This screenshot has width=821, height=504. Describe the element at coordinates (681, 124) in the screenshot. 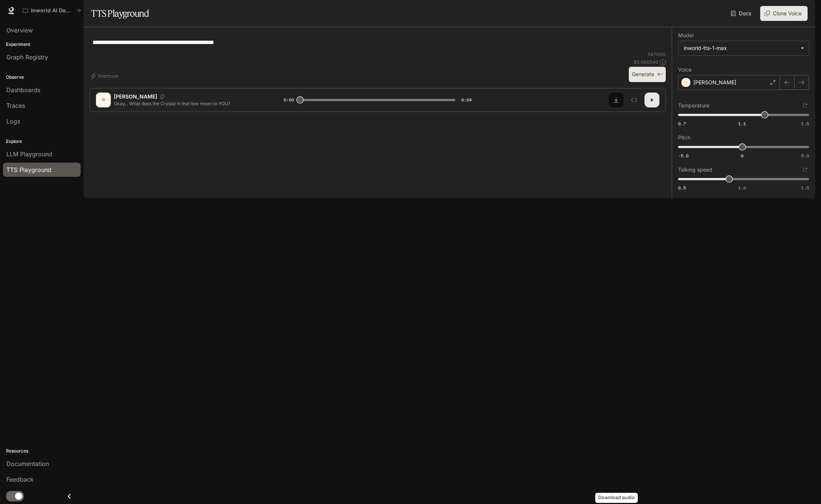

I see `span: 0.7` at that location.